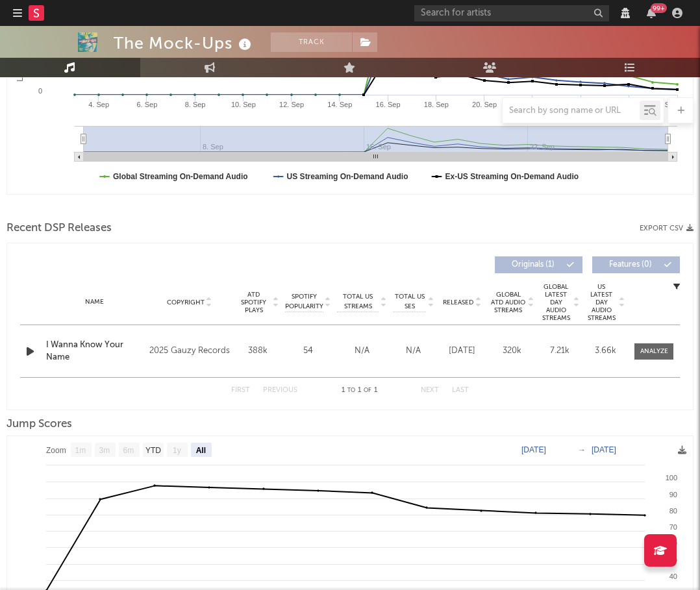  Describe the element at coordinates (308, 351) in the screenshot. I see `div: 54` at that location.